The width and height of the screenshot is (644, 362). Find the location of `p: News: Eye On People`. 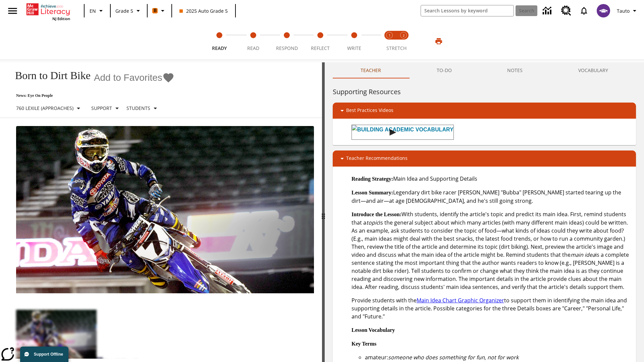

p: News: Eye On People is located at coordinates (91, 95).